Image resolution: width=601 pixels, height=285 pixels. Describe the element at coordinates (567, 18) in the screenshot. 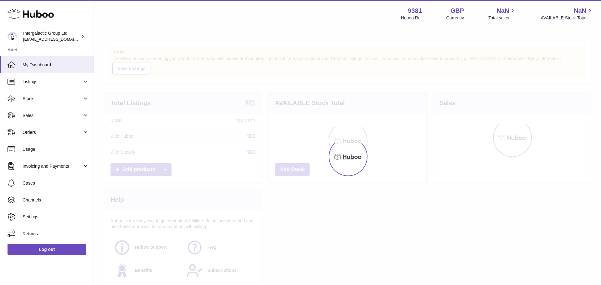

I see `span: AVAILABLE Stock Total` at that location.